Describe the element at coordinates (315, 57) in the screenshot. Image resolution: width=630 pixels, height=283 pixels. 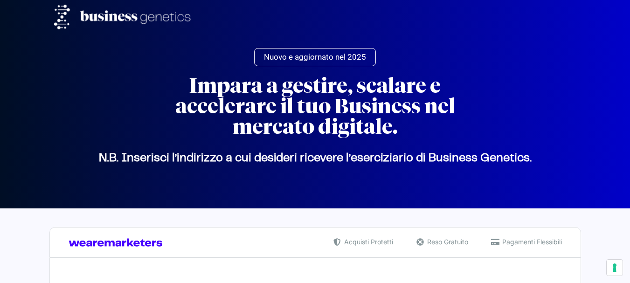
I see `a: Nuovo e aggiornato nel 2025` at that location.